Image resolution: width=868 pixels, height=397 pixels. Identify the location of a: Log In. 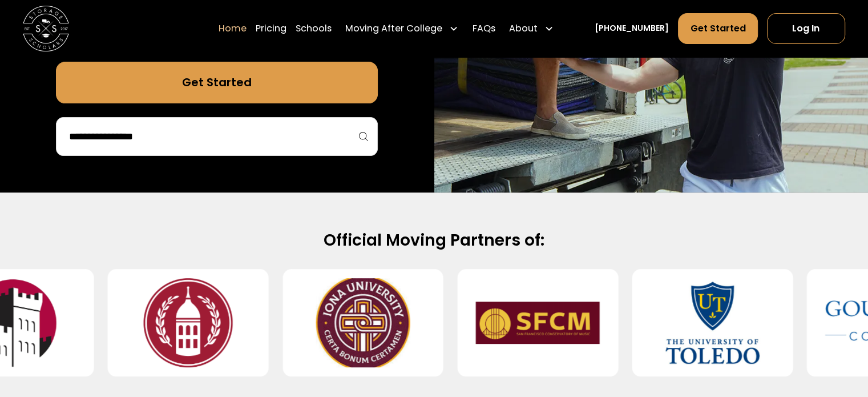
(806, 29).